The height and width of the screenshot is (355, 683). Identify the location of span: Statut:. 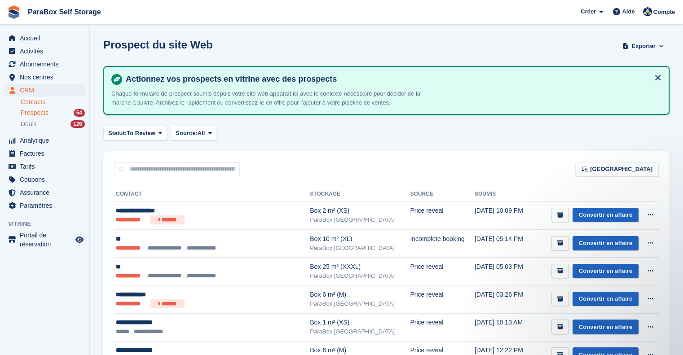
(117, 133).